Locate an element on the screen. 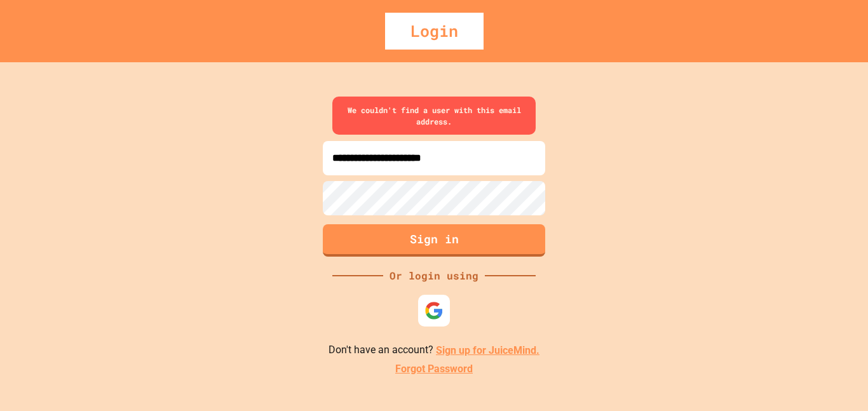 This screenshot has height=411, width=868. div: Or login using is located at coordinates (434, 276).